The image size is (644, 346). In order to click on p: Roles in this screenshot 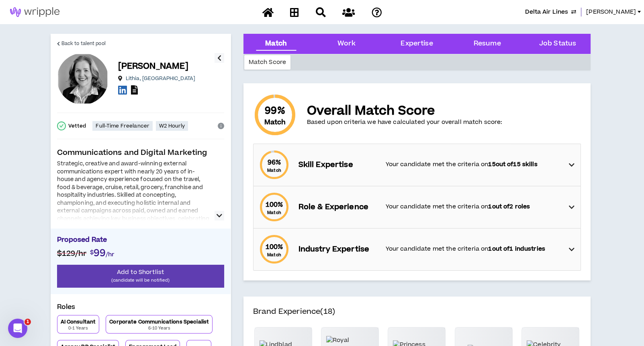, I will do `click(141, 308)`.